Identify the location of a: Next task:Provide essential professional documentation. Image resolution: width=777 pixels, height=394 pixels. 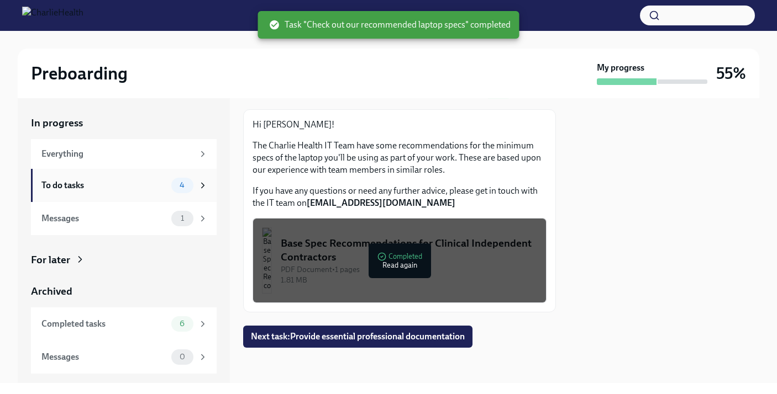
(357, 337).